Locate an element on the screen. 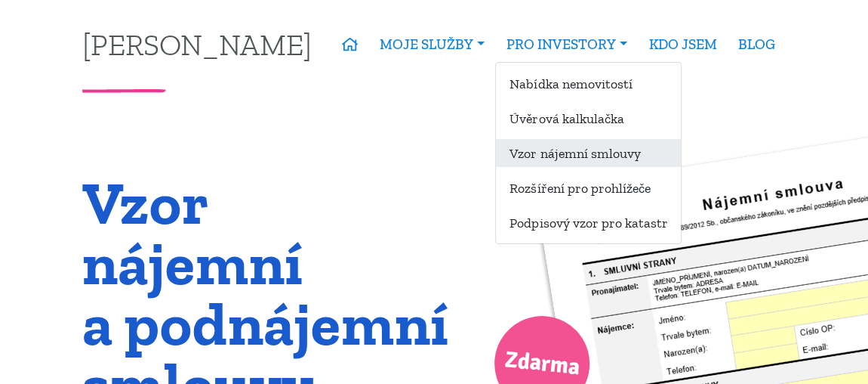 This screenshot has width=868, height=384. a: Rozšíření pro prohlížeče is located at coordinates (587, 187).